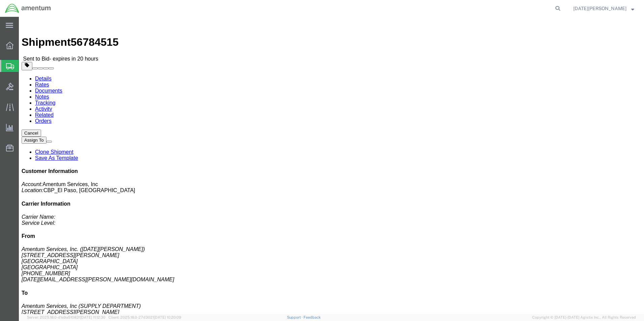  Describe the element at coordinates (28, 8) in the screenshot. I see `img: logo` at that location.